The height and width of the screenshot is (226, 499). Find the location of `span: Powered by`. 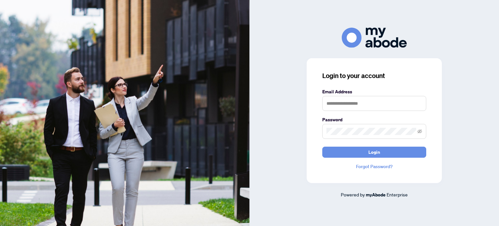

span: Powered by is located at coordinates (353, 194).